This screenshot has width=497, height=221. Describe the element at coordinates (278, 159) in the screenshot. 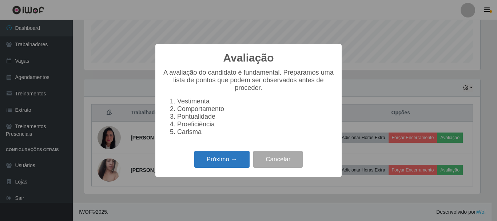

I see `button: Cancelar` at that location.